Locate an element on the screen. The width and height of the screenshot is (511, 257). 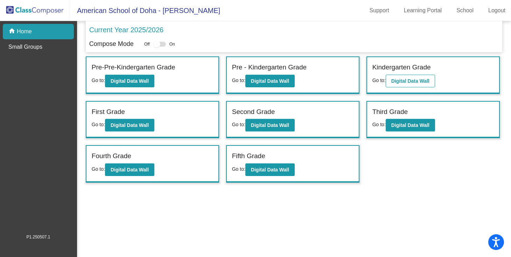
a: School is located at coordinates (465, 10).